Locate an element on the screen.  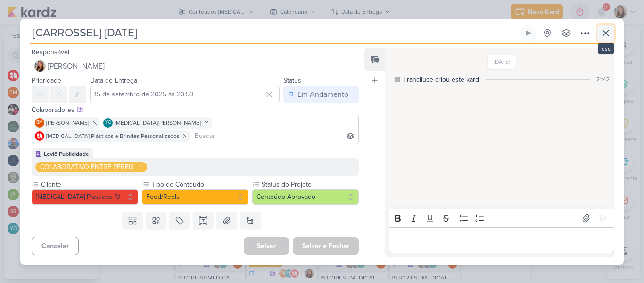
button: Cancelar is located at coordinates (55, 245).